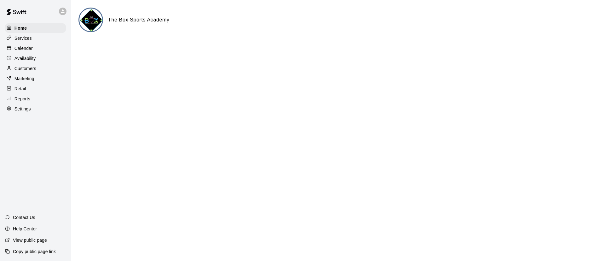 This screenshot has width=605, height=261. What do you see at coordinates (25, 68) in the screenshot?
I see `p: Customers` at bounding box center [25, 68].